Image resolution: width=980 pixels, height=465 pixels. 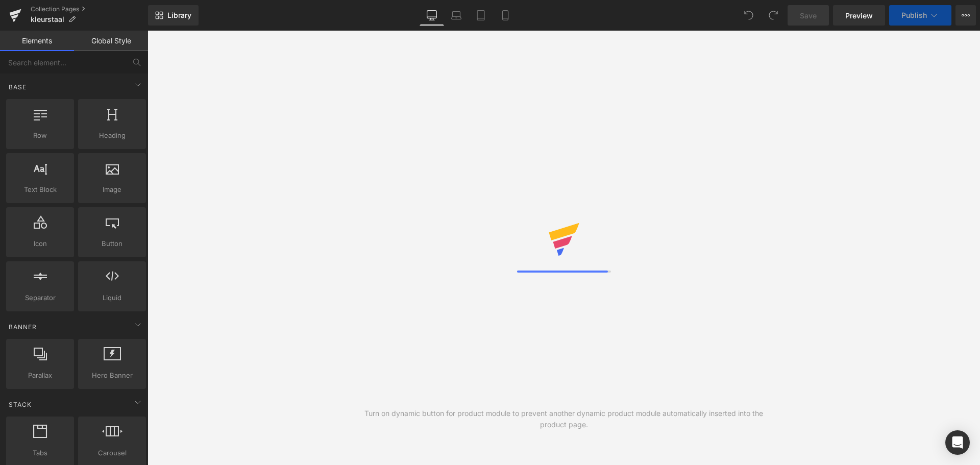 What do you see at coordinates (112, 243) in the screenshot?
I see `span: Button` at bounding box center [112, 243].